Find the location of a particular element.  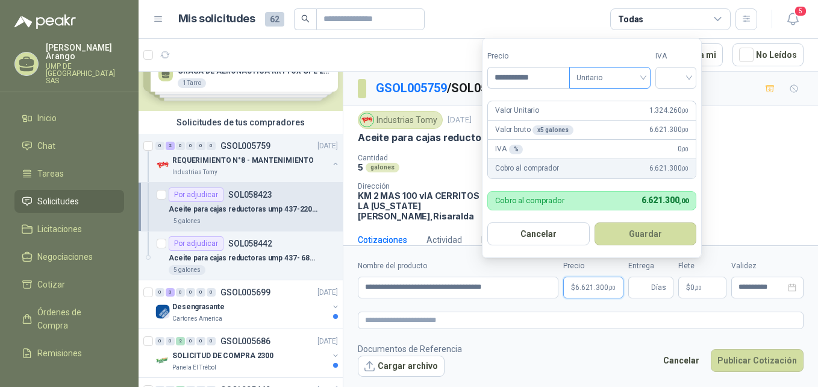

p: Desengrasante is located at coordinates (198, 306).